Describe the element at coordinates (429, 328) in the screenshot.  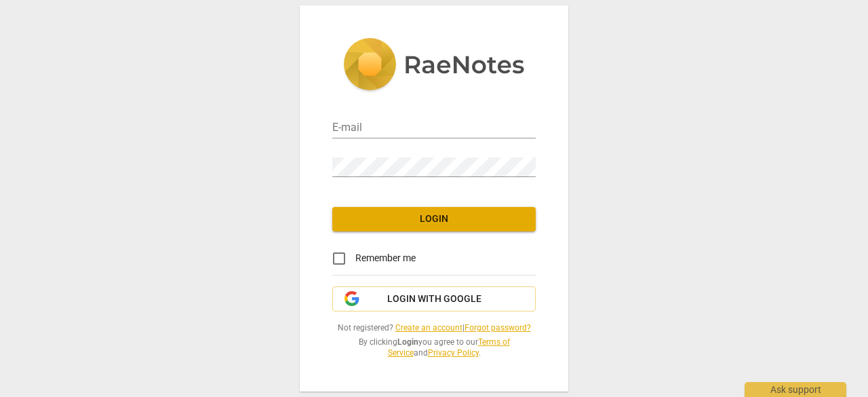
I see `a: Create an account` at that location.